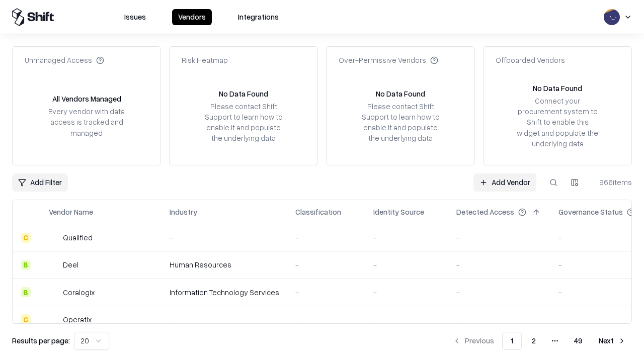 Image resolution: width=644 pixels, height=362 pixels. Describe the element at coordinates (579, 341) in the screenshot. I see `button: 49` at that location.